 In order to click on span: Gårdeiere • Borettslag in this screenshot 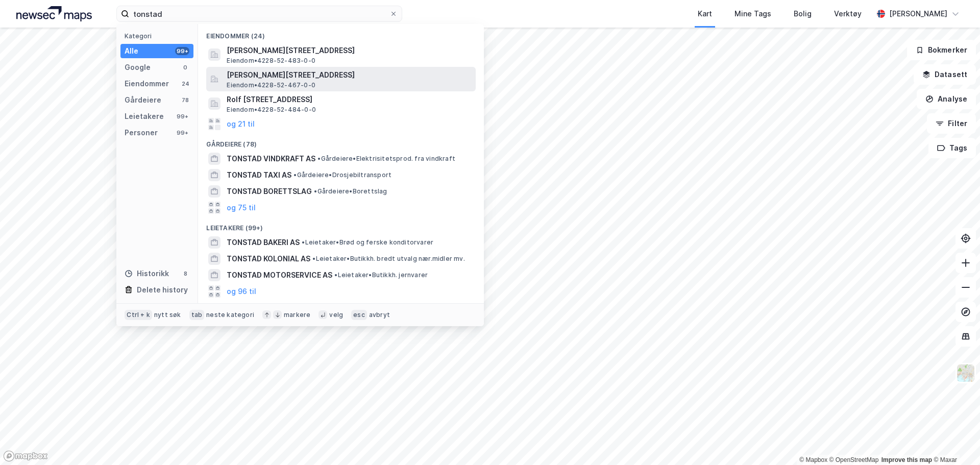, I will do `click(350, 191)`.